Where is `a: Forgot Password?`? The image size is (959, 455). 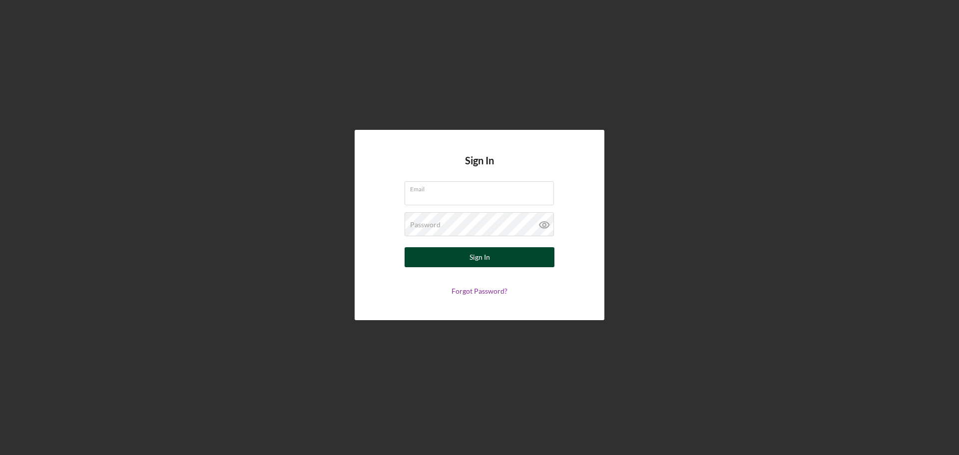
a: Forgot Password? is located at coordinates (479, 291).